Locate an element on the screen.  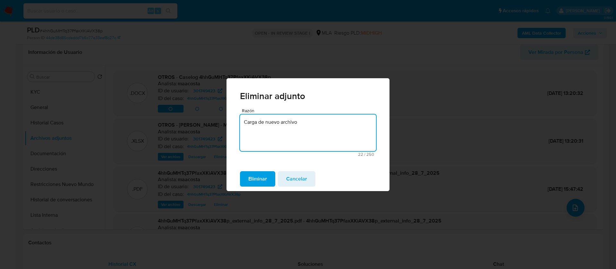
span: Eliminar is located at coordinates (258, 179).